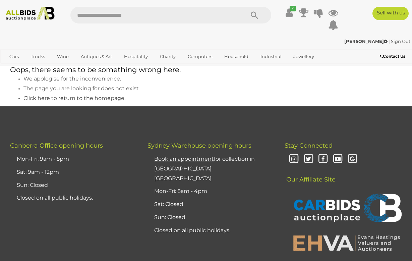 The image size is (412, 261). Describe the element at coordinates (81, 88) in the screenshot. I see `span: The page you are looking for does not exist` at that location.